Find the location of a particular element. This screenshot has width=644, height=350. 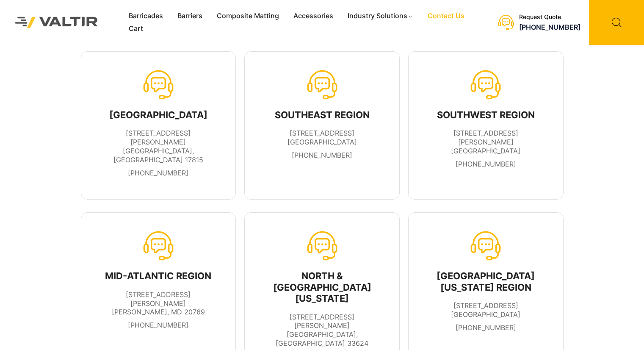

a: Industry Solutions is located at coordinates (380, 16).